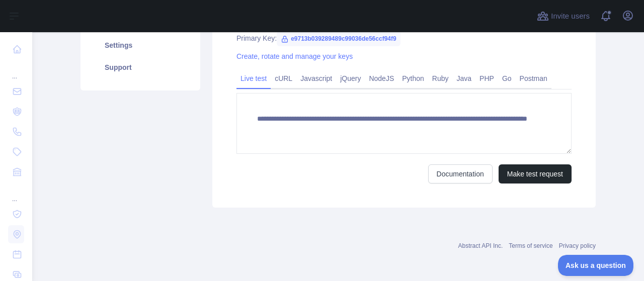 This screenshot has height=281, width=644. I want to click on a: Live test, so click(254, 78).